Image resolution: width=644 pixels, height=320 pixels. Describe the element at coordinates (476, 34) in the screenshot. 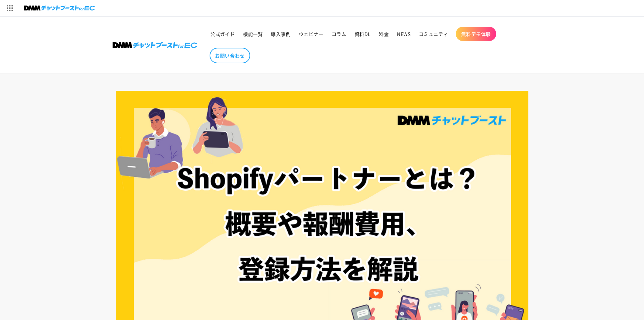

I see `a: 無料デモ体験` at that location.